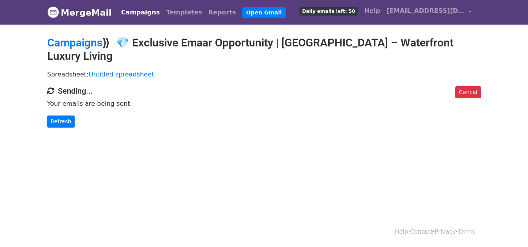 This screenshot has width=528, height=247. Describe the element at coordinates (61, 122) in the screenshot. I see `a: Refresh` at that location.